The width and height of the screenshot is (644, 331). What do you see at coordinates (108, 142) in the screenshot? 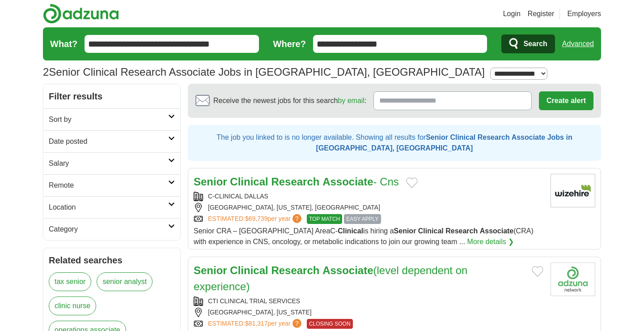
I see `h2: Date posted` at bounding box center [108, 142].